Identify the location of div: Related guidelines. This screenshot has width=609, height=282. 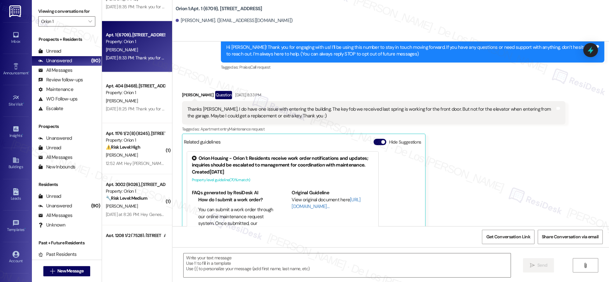
(202, 143).